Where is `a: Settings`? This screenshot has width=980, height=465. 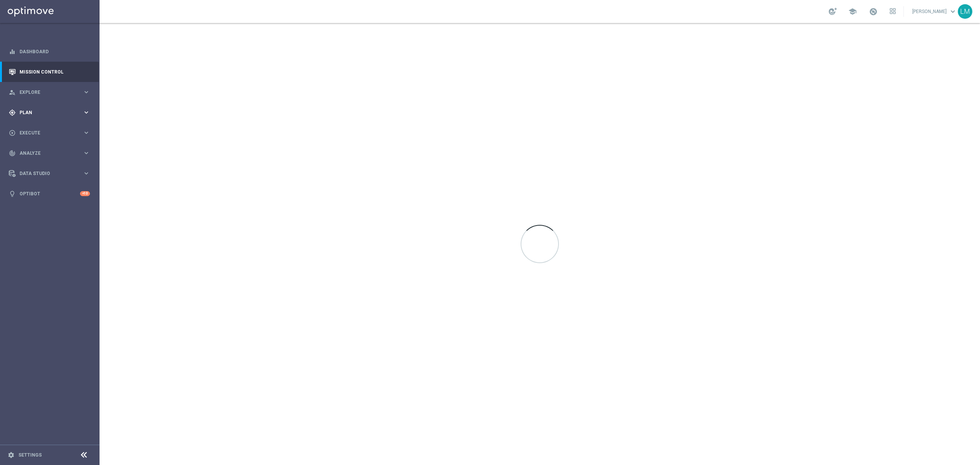
a: Settings is located at coordinates (30, 455).